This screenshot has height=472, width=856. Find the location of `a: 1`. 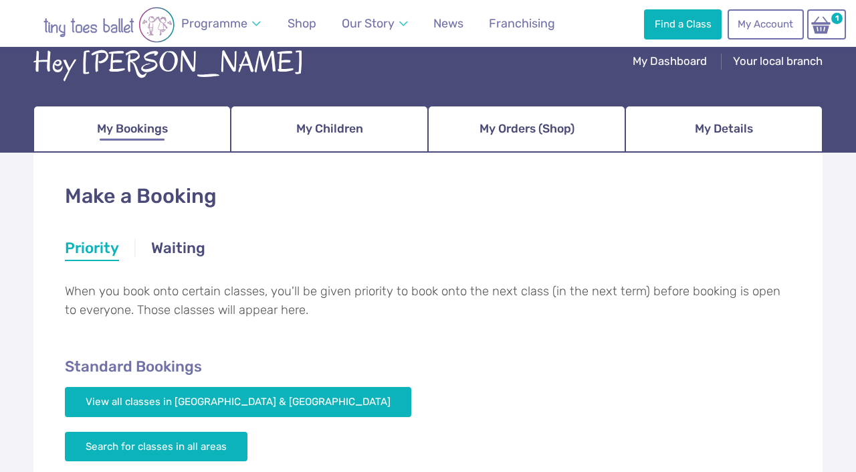

a: 1 is located at coordinates (827, 24).